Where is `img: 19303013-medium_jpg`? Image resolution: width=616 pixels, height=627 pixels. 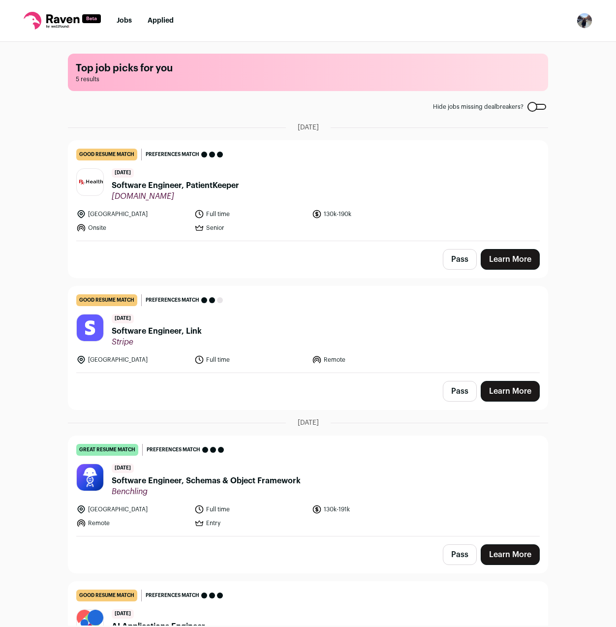 img: 19303013-medium_jpg is located at coordinates (584, 21).